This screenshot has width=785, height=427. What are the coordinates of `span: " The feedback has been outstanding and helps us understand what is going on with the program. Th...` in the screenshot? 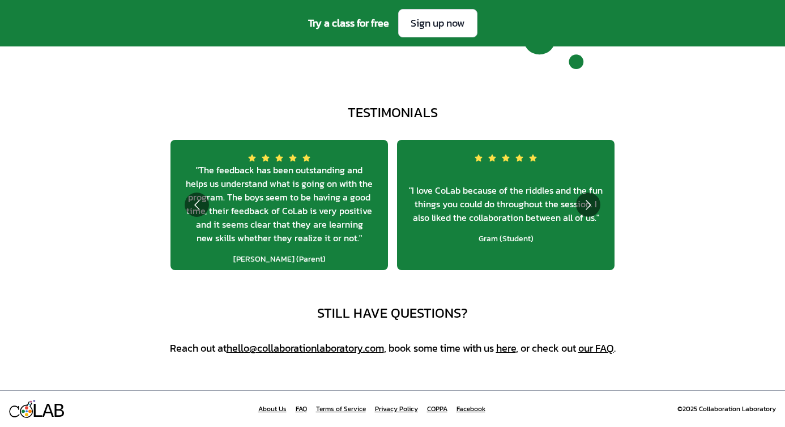 It's located at (279, 204).